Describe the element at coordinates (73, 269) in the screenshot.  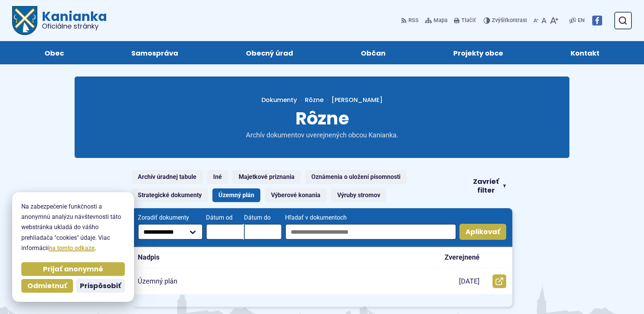
I see `span: Prijať anonymné` at that location.